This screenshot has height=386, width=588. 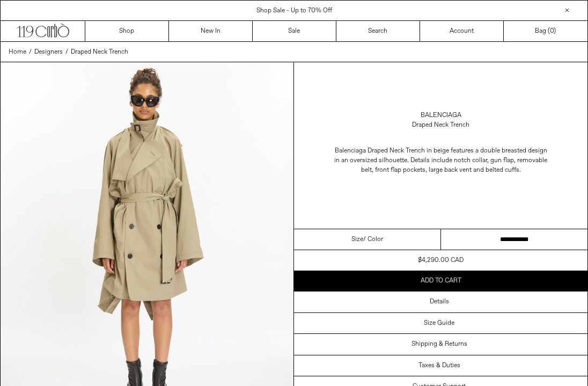 What do you see at coordinates (439, 366) in the screenshot?
I see `h3: Taxes & Duties` at bounding box center [439, 366].